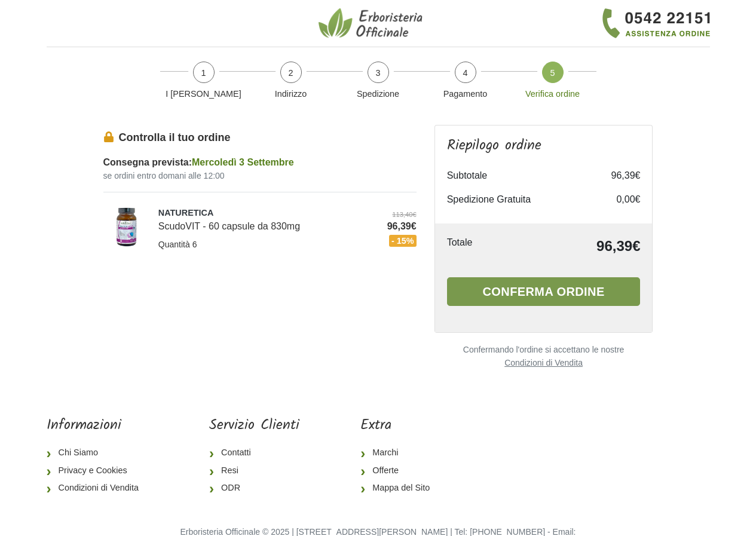 The height and width of the screenshot is (536, 756). What do you see at coordinates (264, 242) in the screenshot?
I see `div: Quantità 6` at bounding box center [264, 242].